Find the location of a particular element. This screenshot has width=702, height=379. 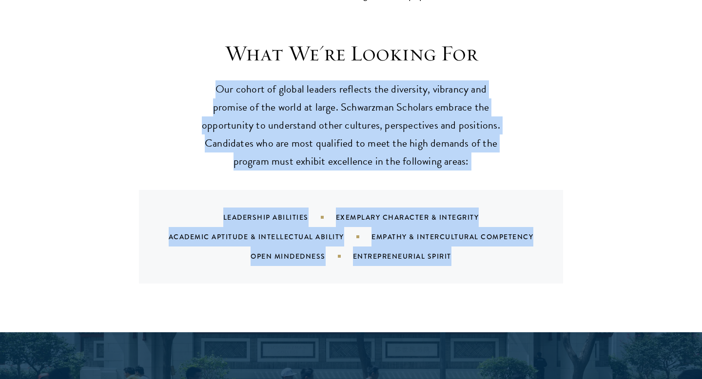

p: Our cohort of global leaders reflects the diversity, vibrancy and promise of the world at large. ... is located at coordinates (351, 125).